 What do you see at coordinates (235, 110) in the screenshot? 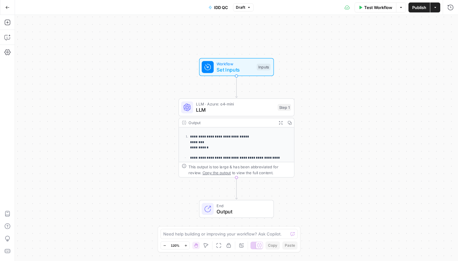
I see `span: LLM` at bounding box center [235, 110].